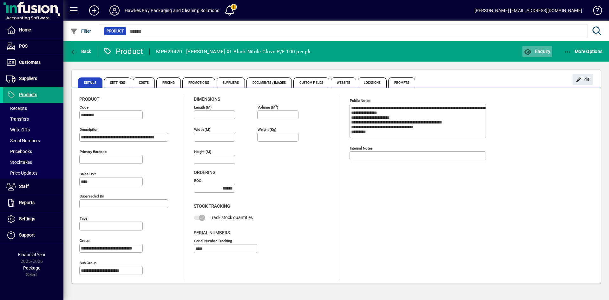  I want to click on span: Staff, so click(24, 186).